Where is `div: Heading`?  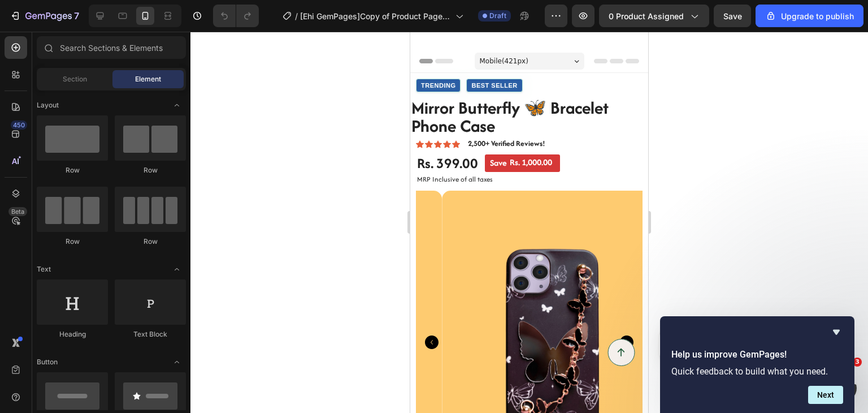 div: Heading is located at coordinates (73, 334).